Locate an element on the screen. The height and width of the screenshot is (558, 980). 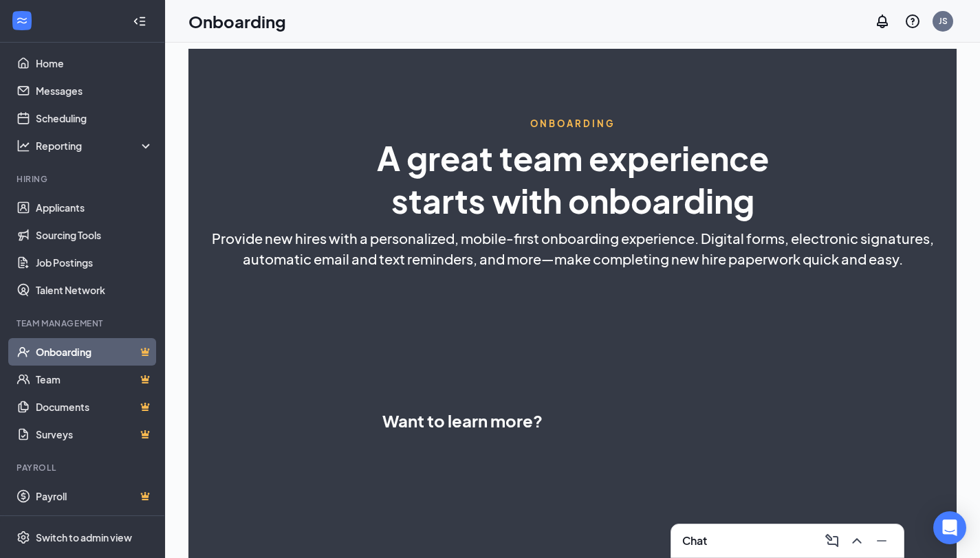
svg: Settings is located at coordinates (23, 537).